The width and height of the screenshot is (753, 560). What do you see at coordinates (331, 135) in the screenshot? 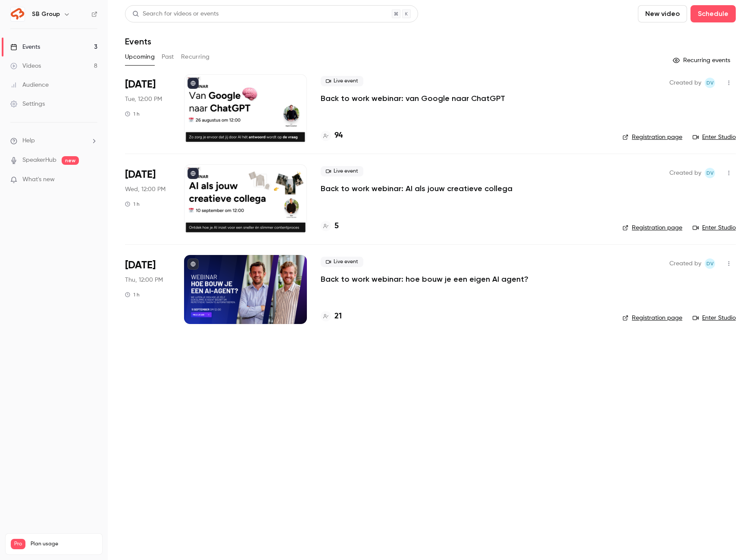
I see `a: 94` at bounding box center [331, 135].